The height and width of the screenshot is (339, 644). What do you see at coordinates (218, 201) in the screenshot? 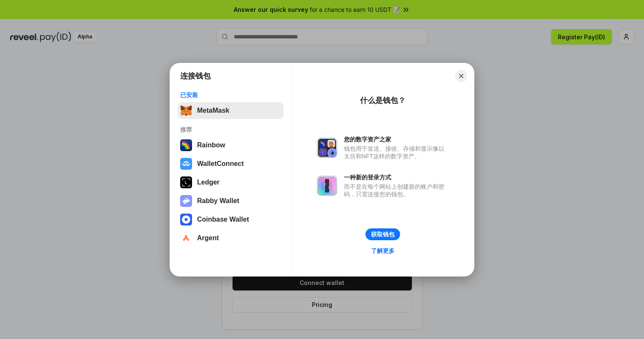
I see `div: Rabby Wallet` at bounding box center [218, 201].